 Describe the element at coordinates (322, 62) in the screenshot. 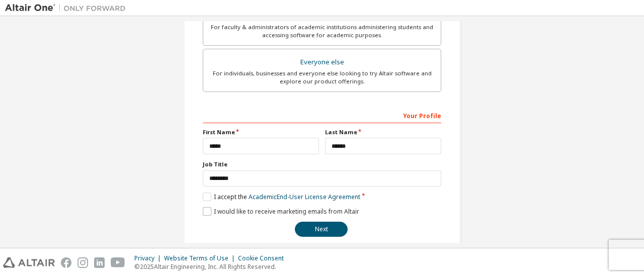

I see `div: Everyone else` at that location.